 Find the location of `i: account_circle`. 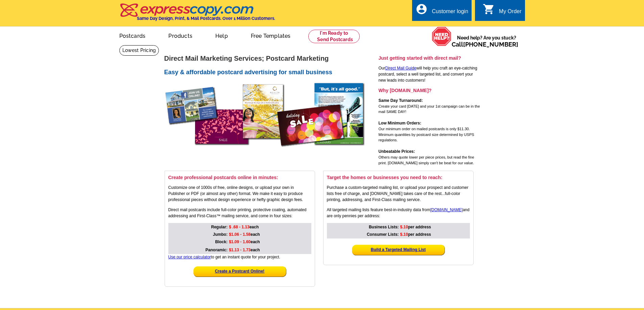

i: account_circle is located at coordinates (422, 9).